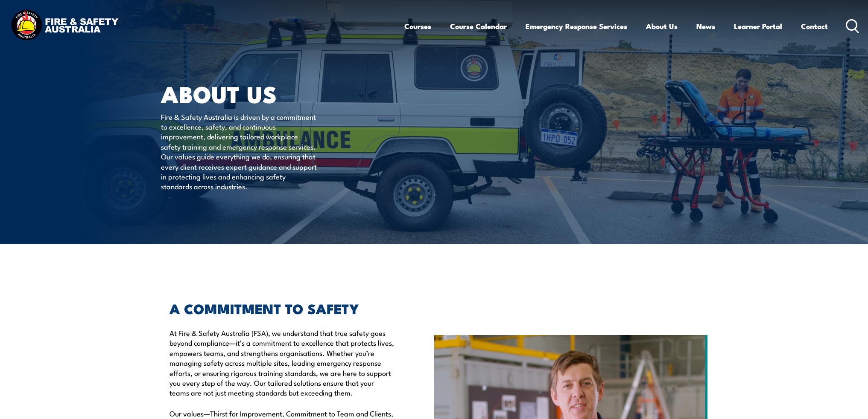 This screenshot has width=868, height=419. Describe the element at coordinates (757, 26) in the screenshot. I see `a: Learner Portal` at that location.